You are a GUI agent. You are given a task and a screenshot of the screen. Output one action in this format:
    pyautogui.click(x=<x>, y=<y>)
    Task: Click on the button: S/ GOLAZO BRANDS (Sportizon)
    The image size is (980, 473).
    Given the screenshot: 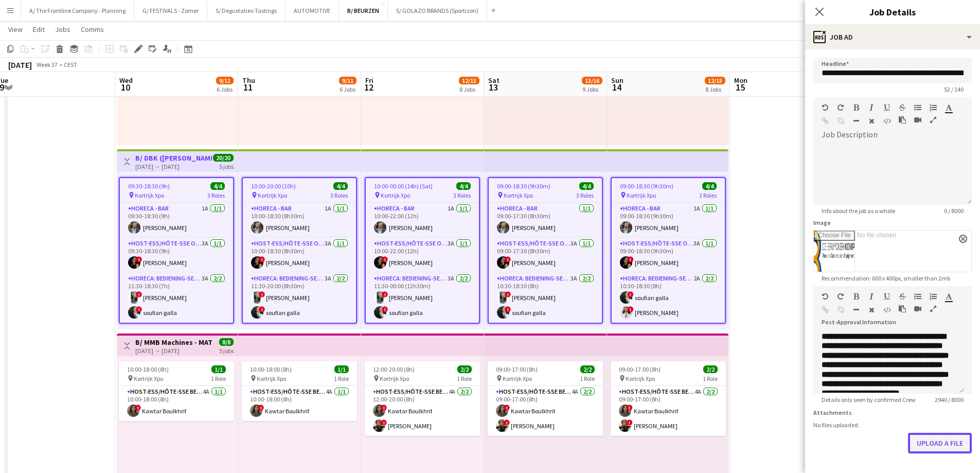 What is the action you would take?
    pyautogui.click(x=438, y=11)
    